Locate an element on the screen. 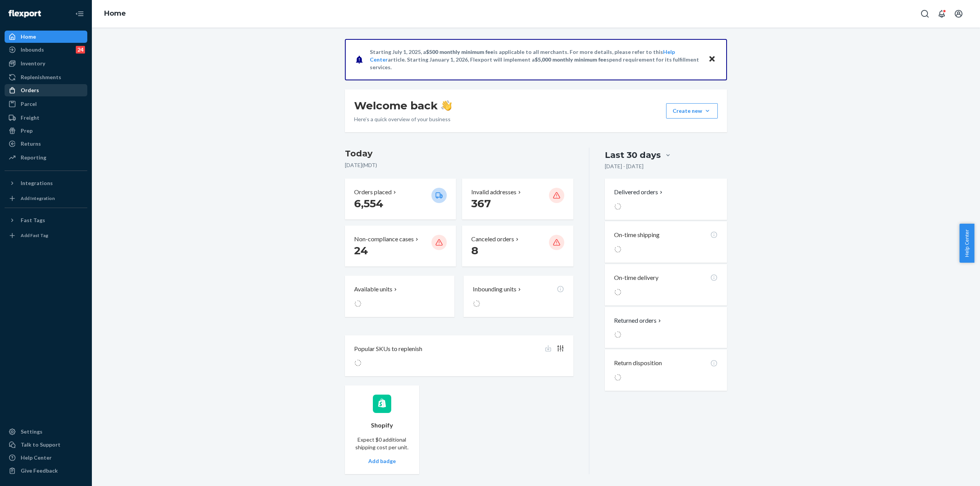 This screenshot has height=486, width=980. a: Inbounds24 is located at coordinates (46, 49).